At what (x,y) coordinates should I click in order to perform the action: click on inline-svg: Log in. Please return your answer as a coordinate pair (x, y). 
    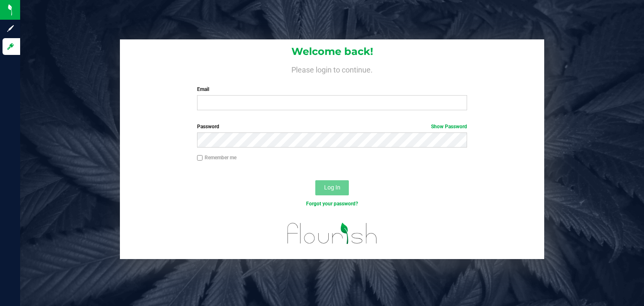
    Looking at the image, I should click on (11, 46).